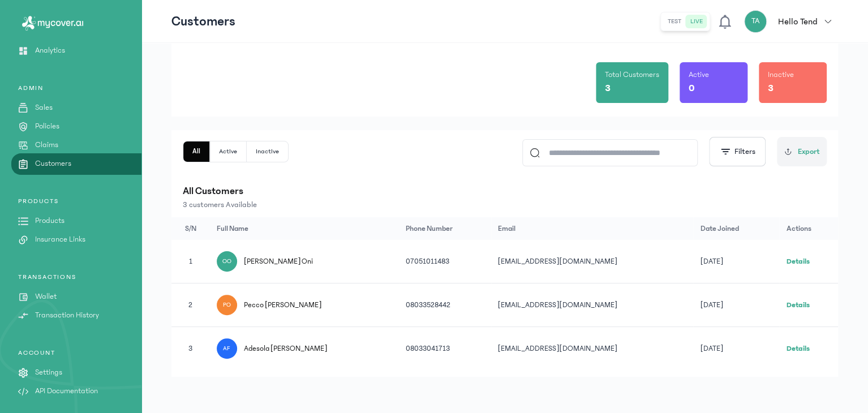 Image resolution: width=868 pixels, height=413 pixels. I want to click on p: Active, so click(698, 75).